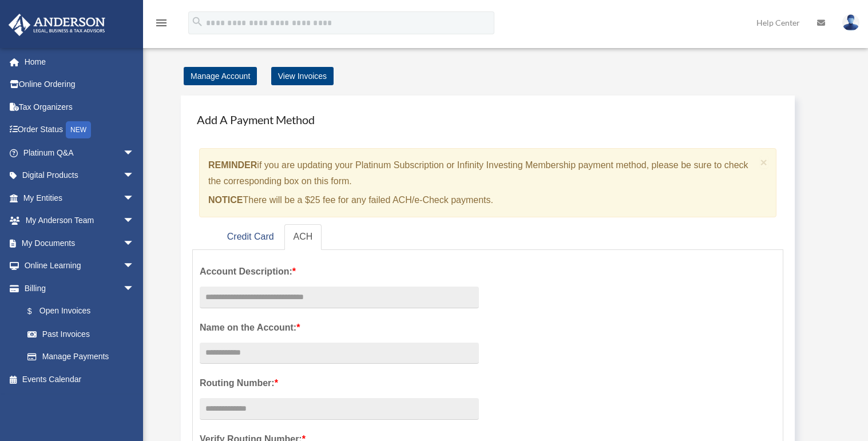  Describe the element at coordinates (488, 183) in the screenshot. I see `div: if you are updating your Platinum Subscription or Infinity Investing Membership payment method, p...` at that location.